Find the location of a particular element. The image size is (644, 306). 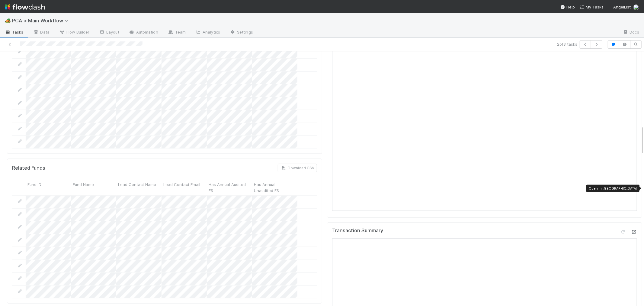

div: Fund Name is located at coordinates (94, 187).